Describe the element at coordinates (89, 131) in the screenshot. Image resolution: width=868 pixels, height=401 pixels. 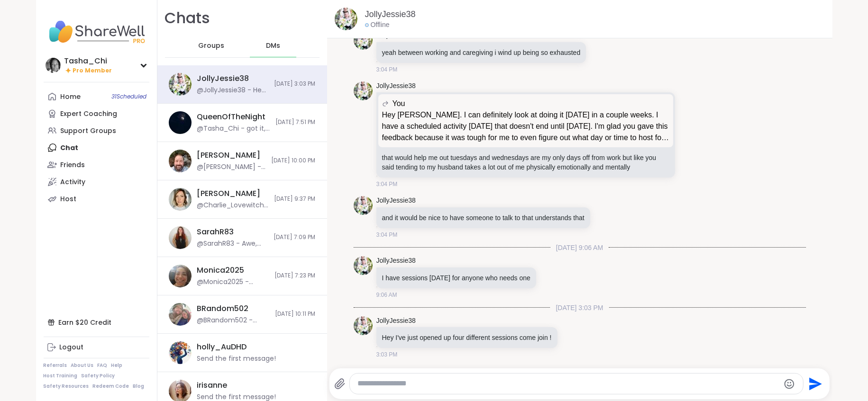
I see `div: Support Groups` at that location.